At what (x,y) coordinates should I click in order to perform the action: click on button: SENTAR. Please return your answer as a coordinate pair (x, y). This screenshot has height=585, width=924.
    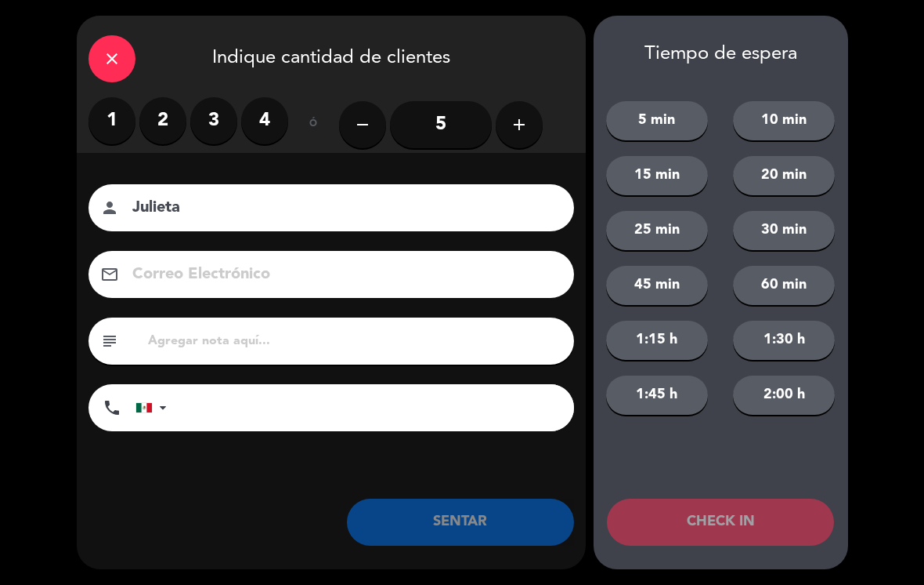
    Looking at the image, I should click on (461, 522).